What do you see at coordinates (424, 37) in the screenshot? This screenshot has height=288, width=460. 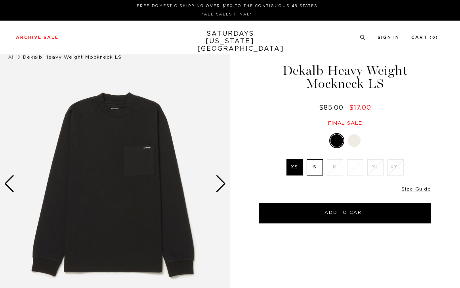 I see `a: Cart (0)` at bounding box center [424, 37].